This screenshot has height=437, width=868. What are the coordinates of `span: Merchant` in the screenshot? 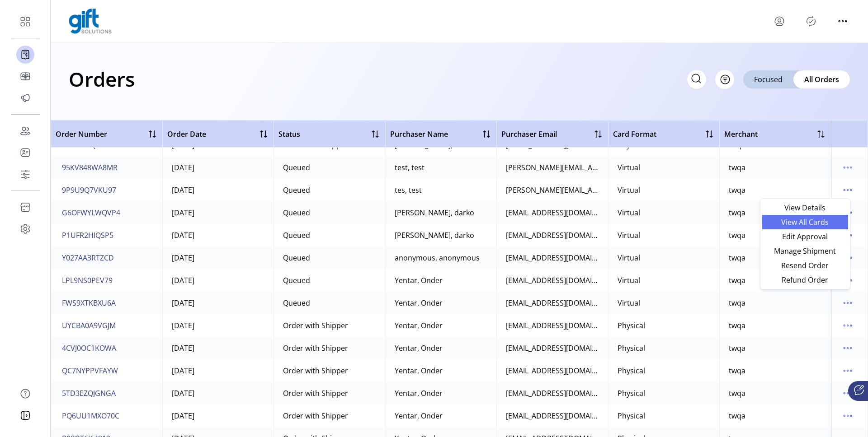 It's located at (741, 134).